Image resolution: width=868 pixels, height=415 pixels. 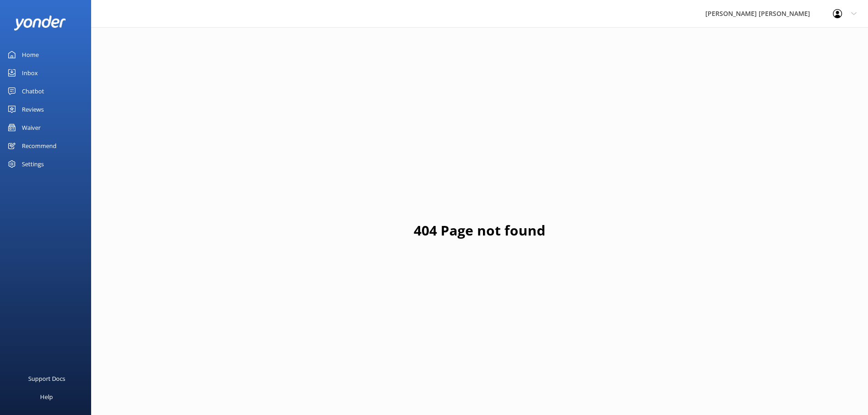 What do you see at coordinates (31, 128) in the screenshot?
I see `div: Waiver` at bounding box center [31, 128].